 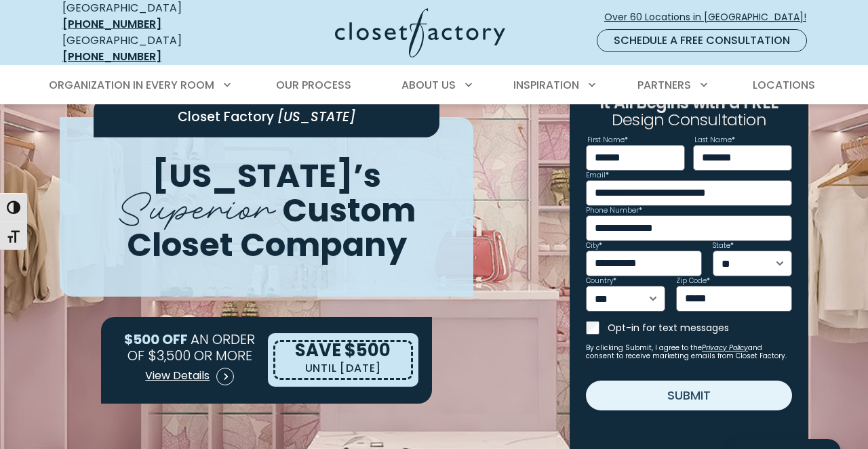 What do you see at coordinates (608, 140) in the screenshot?
I see `label: First Name` at bounding box center [608, 140].